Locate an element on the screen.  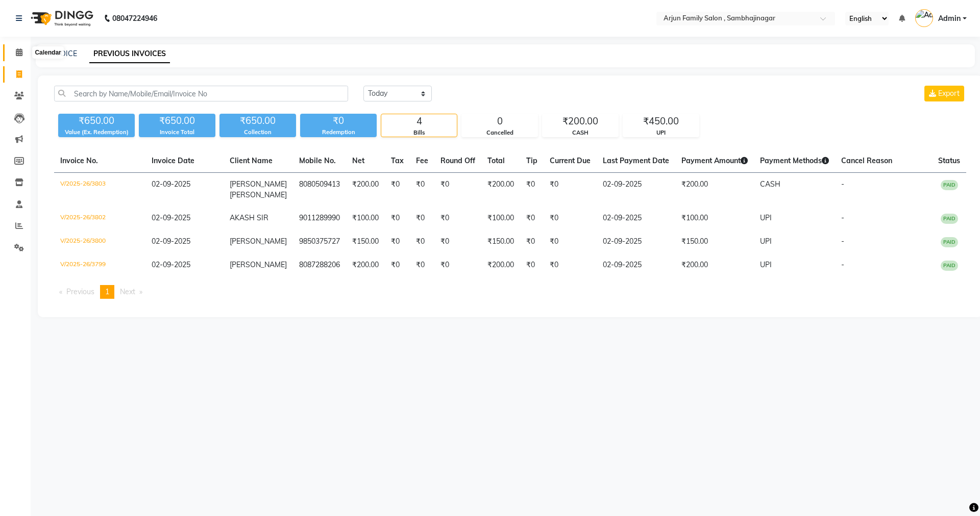
div: Invoice Total is located at coordinates (177, 132).